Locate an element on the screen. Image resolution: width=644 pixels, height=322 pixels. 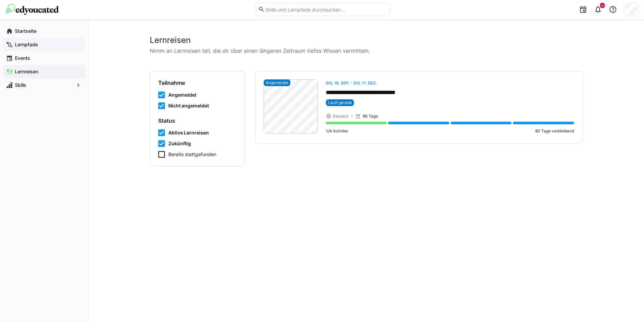
span: Nicht angemeldet is located at coordinates (189, 106).